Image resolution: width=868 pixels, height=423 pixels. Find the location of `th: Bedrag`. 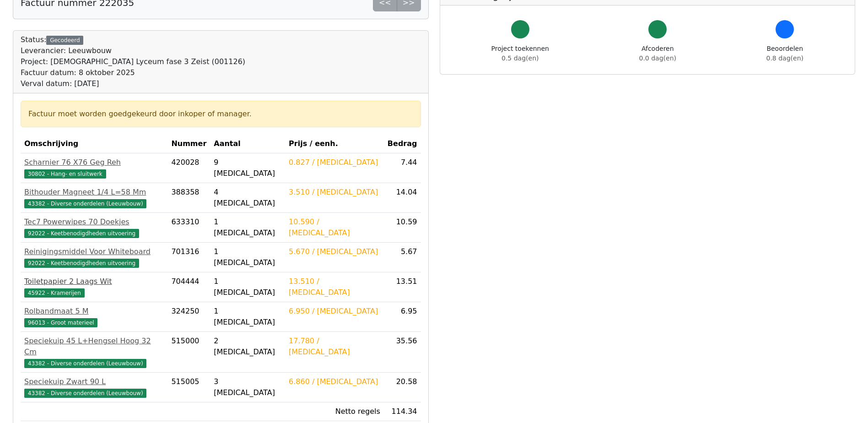

th: Bedrag is located at coordinates (402, 143).